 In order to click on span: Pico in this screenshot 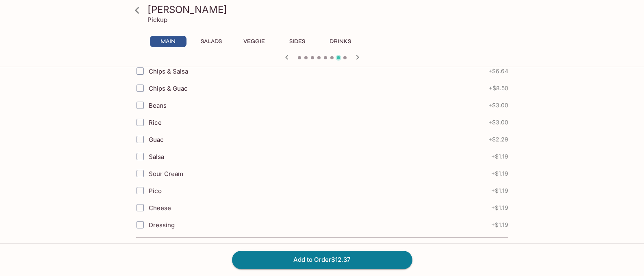, I will do `click(155, 191)`.